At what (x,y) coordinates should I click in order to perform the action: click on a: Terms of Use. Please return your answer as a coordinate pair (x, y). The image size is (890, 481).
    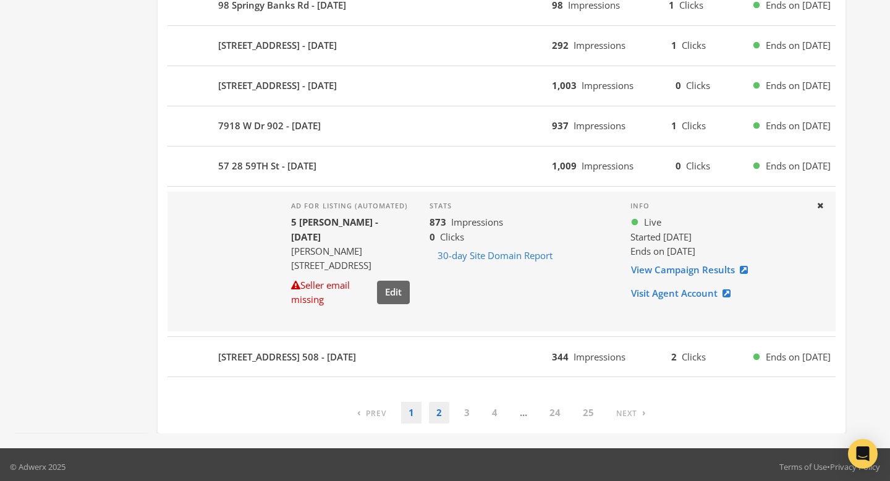
    Looking at the image, I should click on (803, 467).